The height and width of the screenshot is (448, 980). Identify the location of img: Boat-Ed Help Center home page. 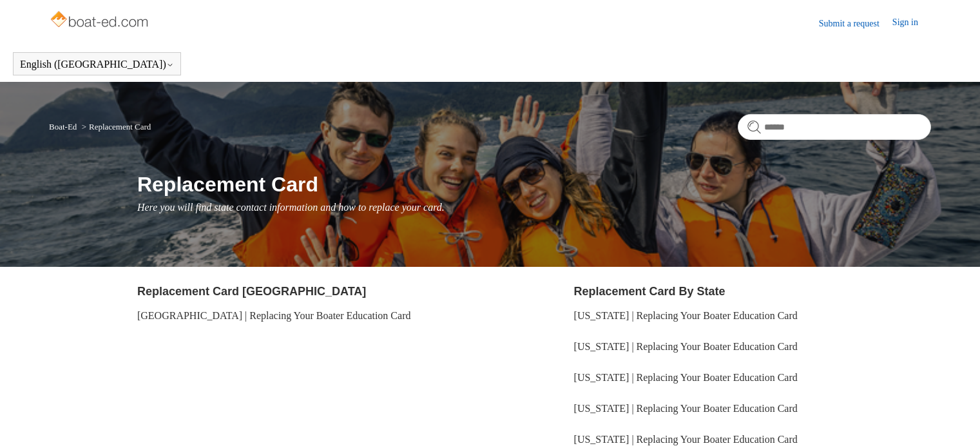
(100, 20).